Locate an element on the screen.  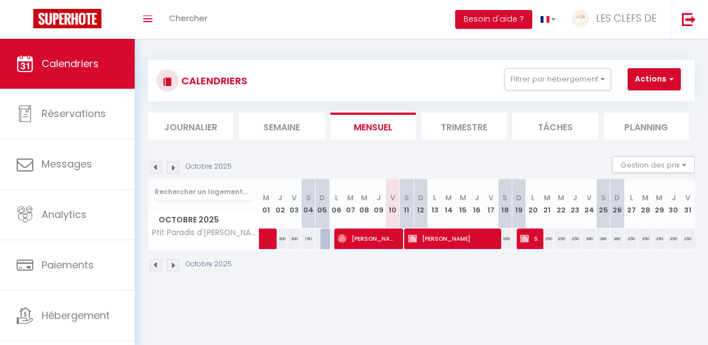
th: 19 is located at coordinates (518, 203).